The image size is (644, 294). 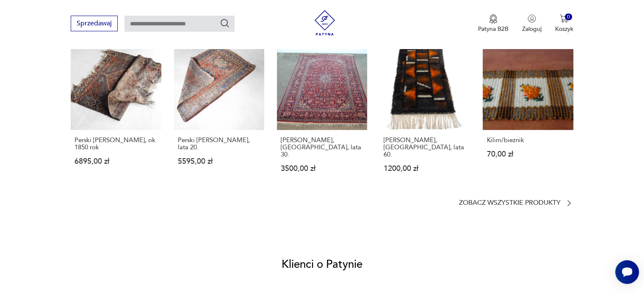 I want to click on img: Patyna - sklep z meblami i dekoracjami vintage, so click(x=325, y=23).